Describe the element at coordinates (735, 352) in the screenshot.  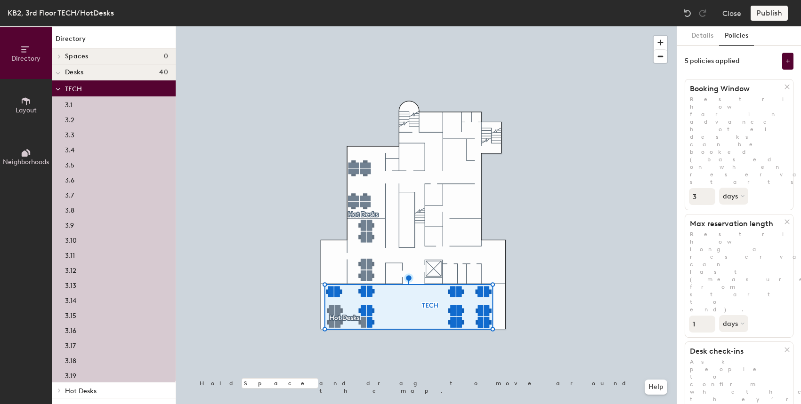
I see `h1: Desk check-ins` at that location.